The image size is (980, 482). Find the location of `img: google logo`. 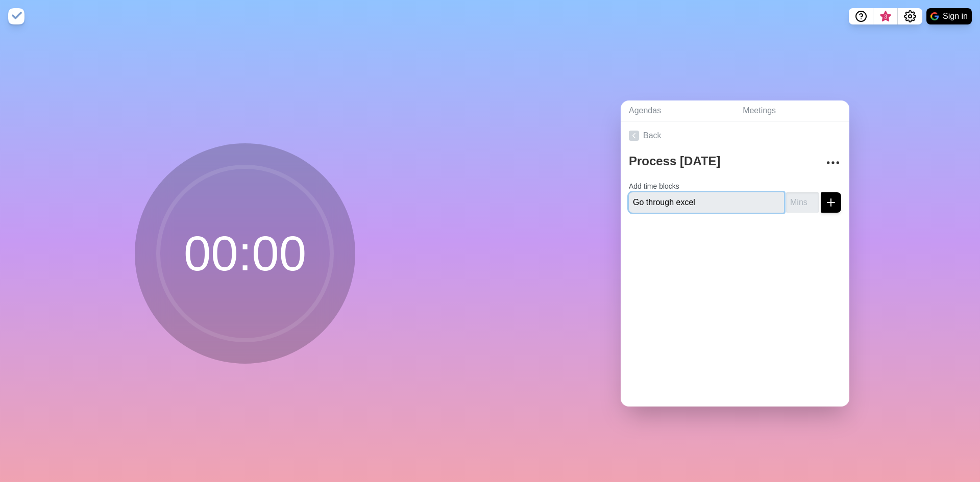

img: google logo is located at coordinates (935, 17).